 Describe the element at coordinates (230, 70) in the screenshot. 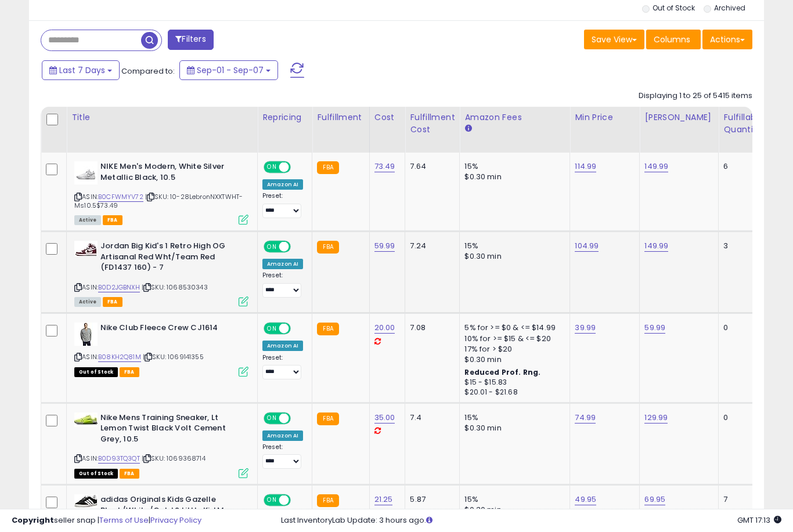

I see `span: Sep-01 - Sep-07` at that location.